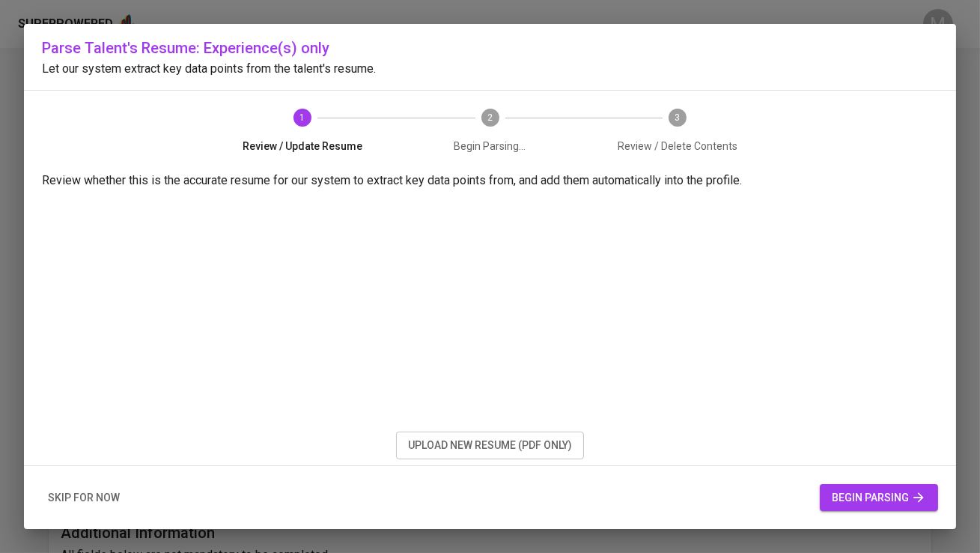 This screenshot has width=980, height=553. Describe the element at coordinates (302, 146) in the screenshot. I see `span: Review / Update Resume` at that location.